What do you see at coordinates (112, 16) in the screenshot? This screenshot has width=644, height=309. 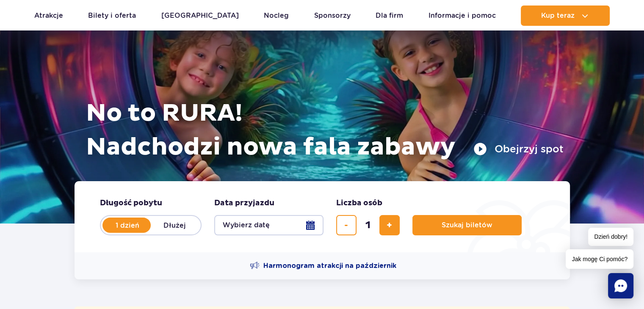 I see `a: Bilety i oferta` at bounding box center [112, 16].